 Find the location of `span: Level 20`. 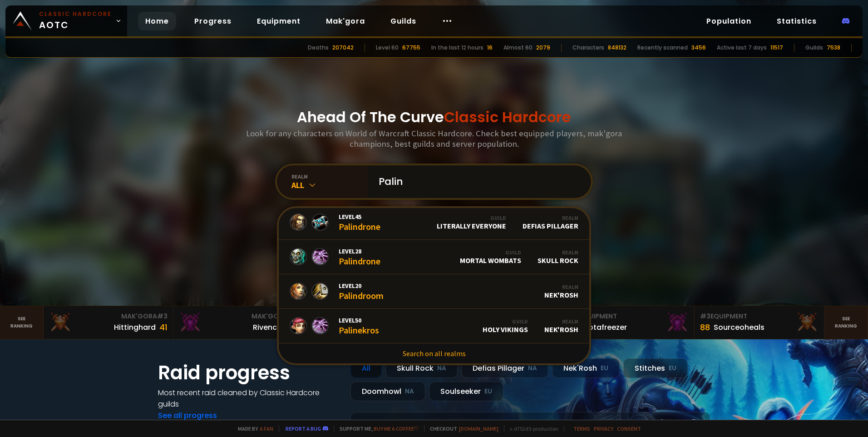

span: Level 20 is located at coordinates (361, 286).